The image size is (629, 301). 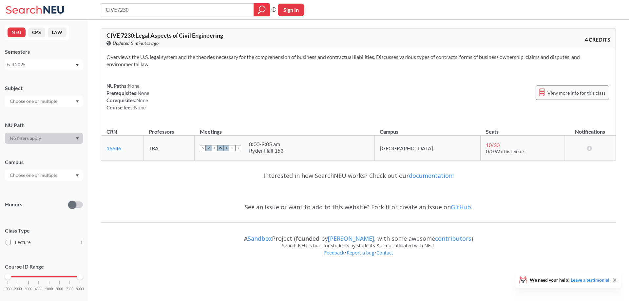 What do you see at coordinates (590, 128) in the screenshot?
I see `th: Notifications` at bounding box center [590, 128].